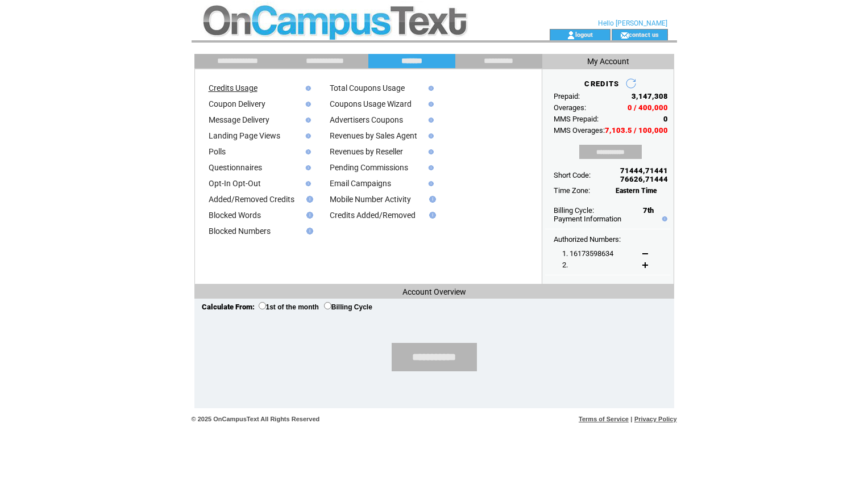  Describe the element at coordinates (262, 305) in the screenshot. I see `input: 1st of the month` at that location.